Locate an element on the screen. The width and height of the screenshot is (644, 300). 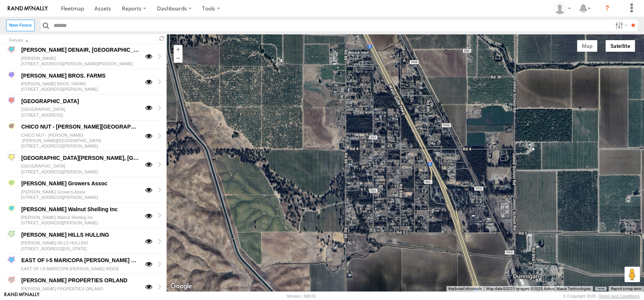
a: Terms and Conditions is located at coordinates (619, 296).